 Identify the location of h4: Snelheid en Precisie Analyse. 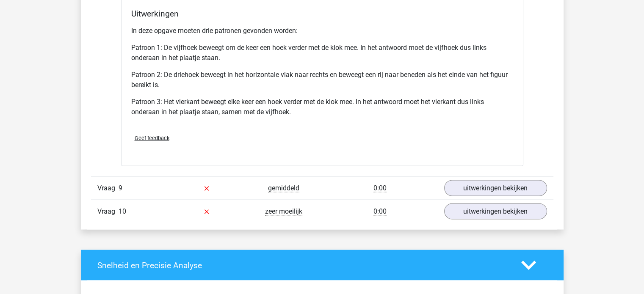
(303, 265).